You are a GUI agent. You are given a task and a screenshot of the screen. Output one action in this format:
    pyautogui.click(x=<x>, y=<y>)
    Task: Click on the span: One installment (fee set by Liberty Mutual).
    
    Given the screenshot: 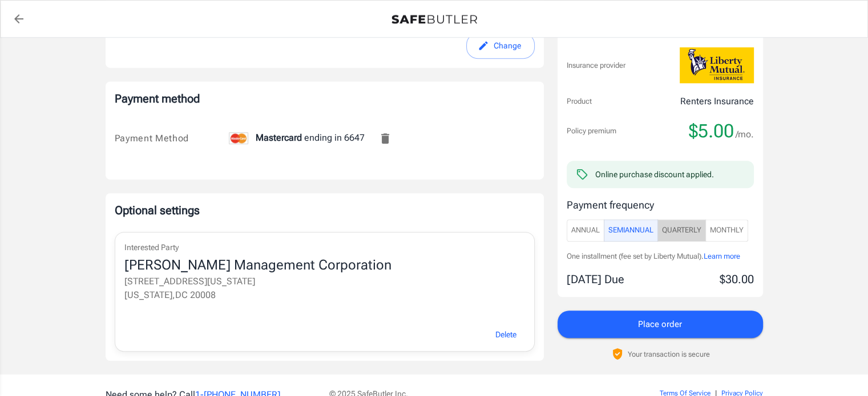 What is the action you would take?
    pyautogui.click(x=635, y=255)
    